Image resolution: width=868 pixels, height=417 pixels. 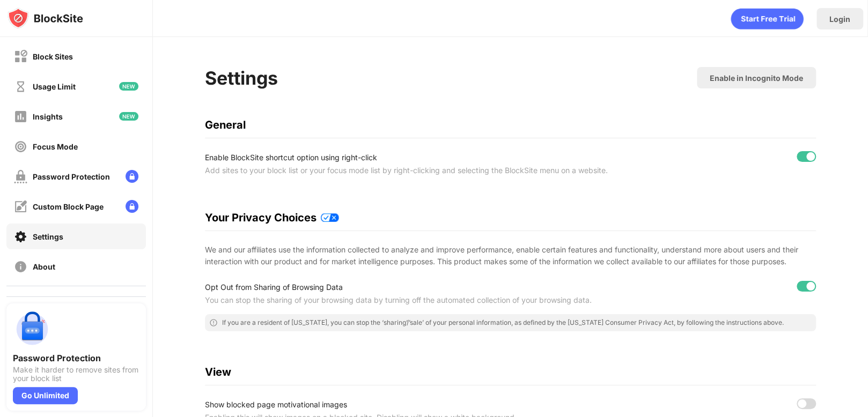 I want to click on div: Add sites to your block list or your focus mode list by right-clicking and selecting the BlockSit..., so click(x=418, y=171).